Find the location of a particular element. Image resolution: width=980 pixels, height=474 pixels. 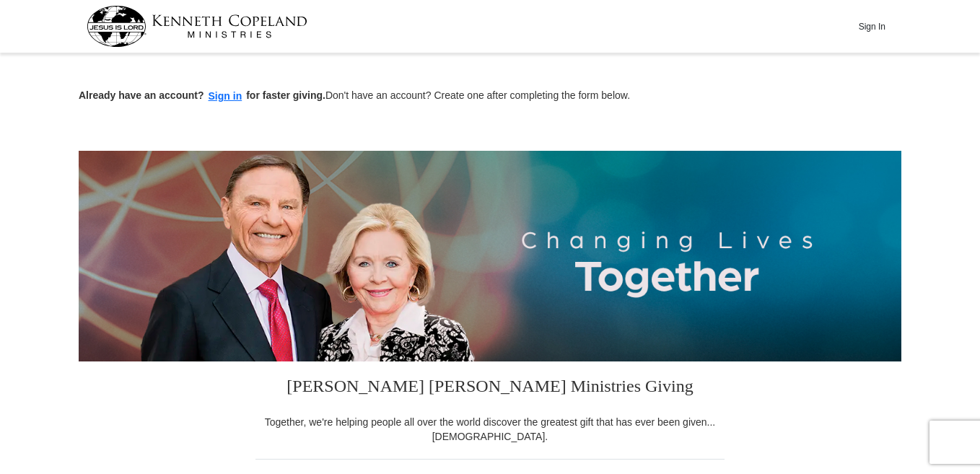

button: Sign In is located at coordinates (872, 26).